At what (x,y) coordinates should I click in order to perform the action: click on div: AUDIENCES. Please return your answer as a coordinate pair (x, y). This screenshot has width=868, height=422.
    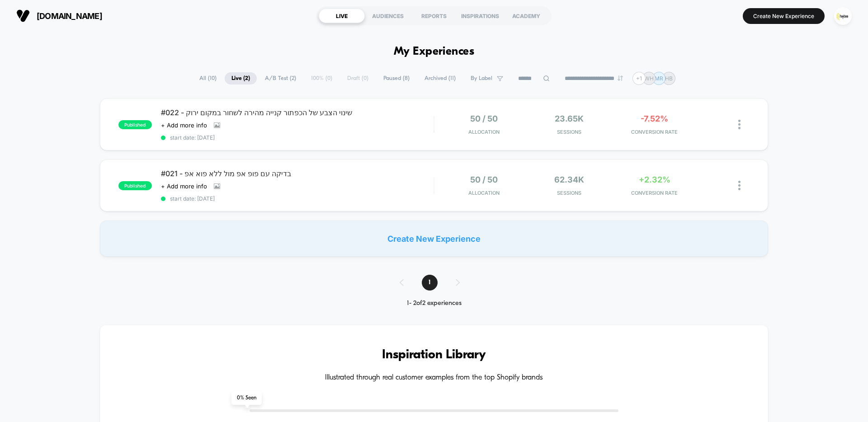
    Looking at the image, I should click on (388, 16).